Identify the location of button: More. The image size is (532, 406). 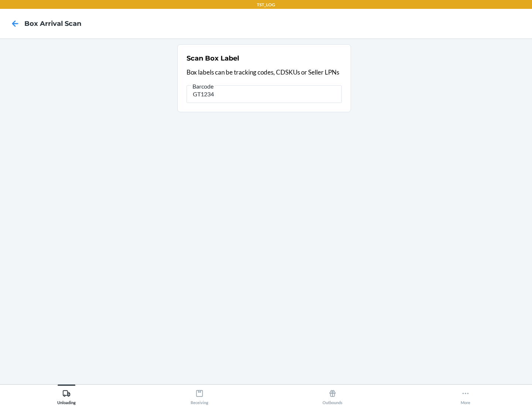
(466, 395).